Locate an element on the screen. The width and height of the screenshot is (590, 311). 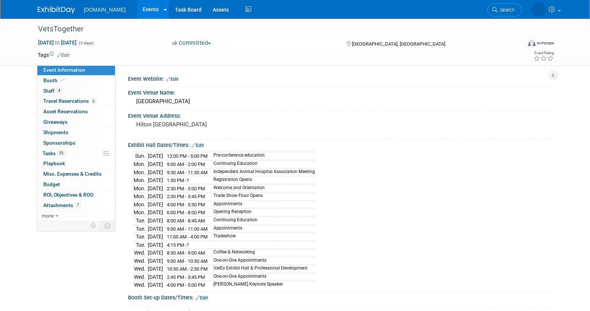
span: 4:00 PM - 5:30 PM is located at coordinates (186, 204).